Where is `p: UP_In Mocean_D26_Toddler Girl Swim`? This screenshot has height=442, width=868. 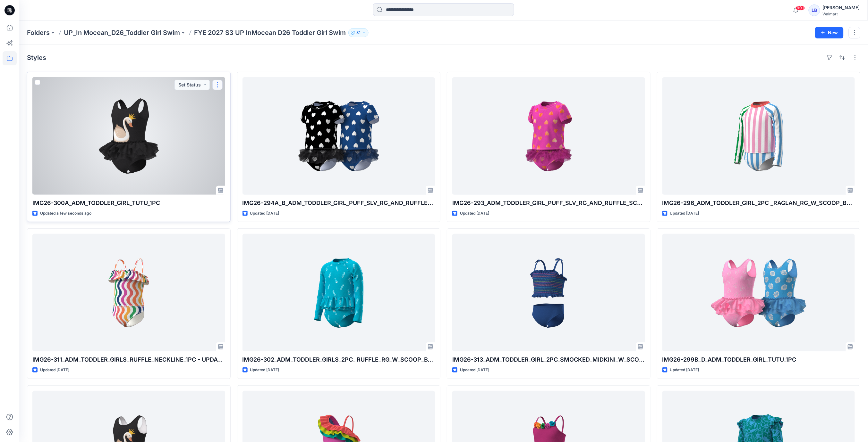 p: UP_In Mocean_D26_Toddler Girl Swim is located at coordinates (122, 32).